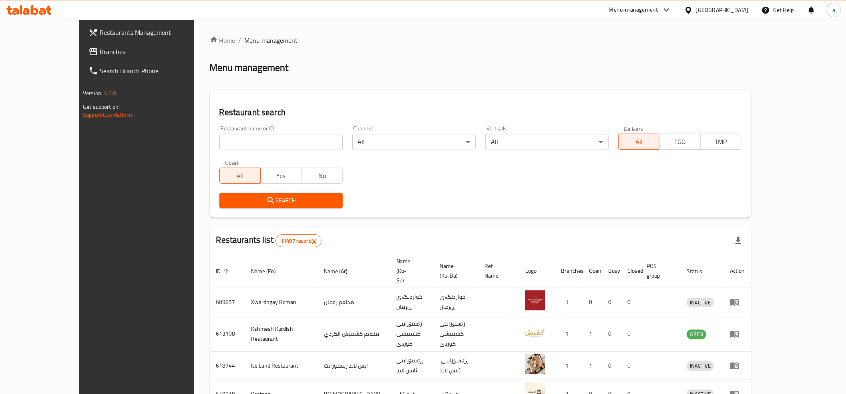 This screenshot has height=394, width=846. I want to click on button: TGO, so click(679, 142).